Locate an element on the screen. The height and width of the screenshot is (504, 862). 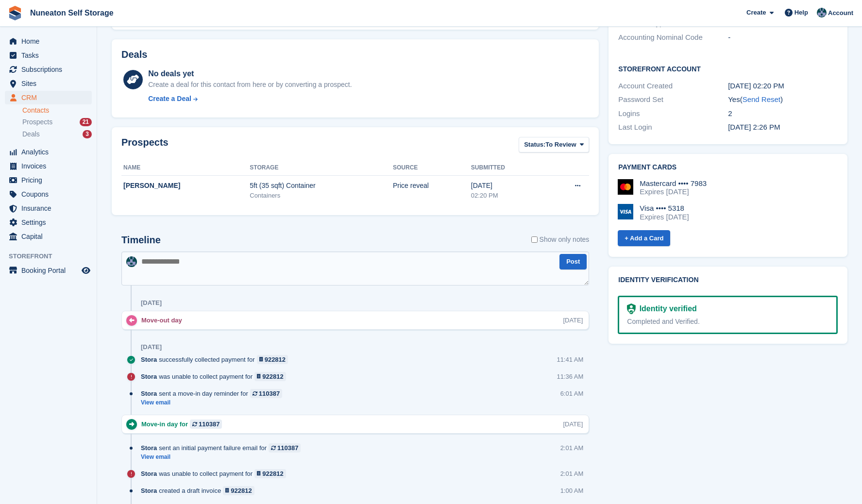
div: 11:41 AM is located at coordinates (569, 359).